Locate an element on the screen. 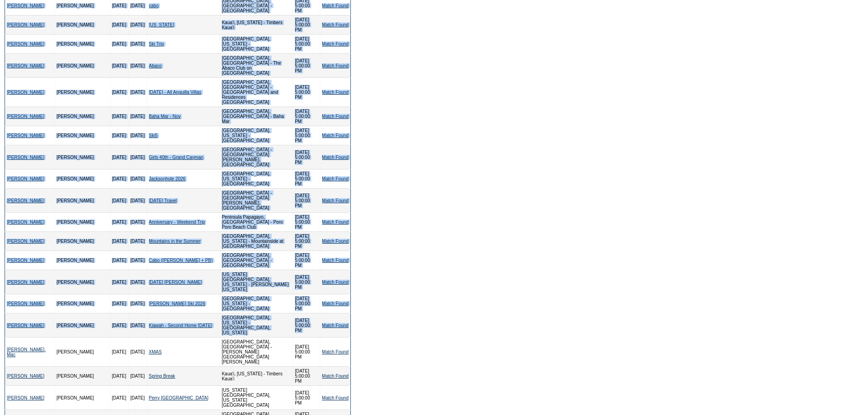  a: cabo is located at coordinates (154, 5).